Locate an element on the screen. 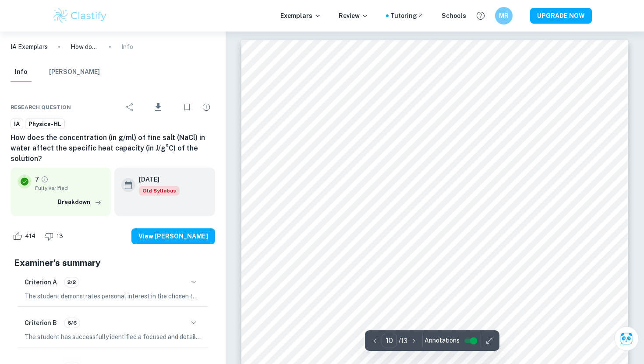 Image resolution: width=644 pixels, height=364 pixels. button: MR is located at coordinates (504, 16).